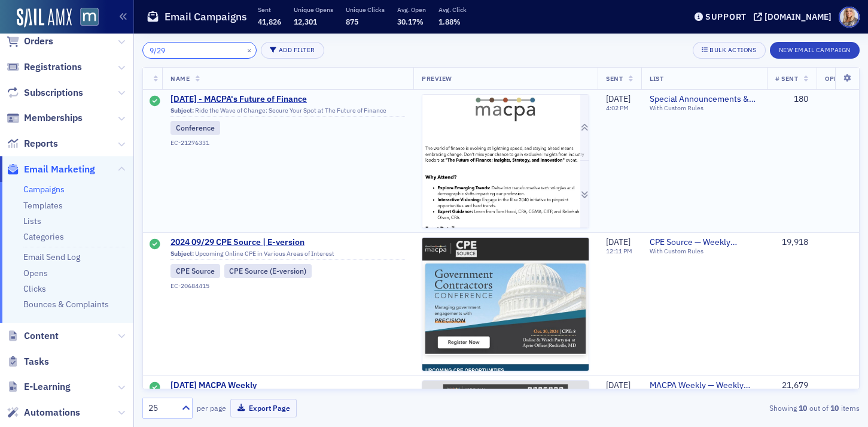 Image resolution: width=868 pixels, height=427 pixels. What do you see at coordinates (53, 93) in the screenshot?
I see `span: Subscriptions` at bounding box center [53, 93].